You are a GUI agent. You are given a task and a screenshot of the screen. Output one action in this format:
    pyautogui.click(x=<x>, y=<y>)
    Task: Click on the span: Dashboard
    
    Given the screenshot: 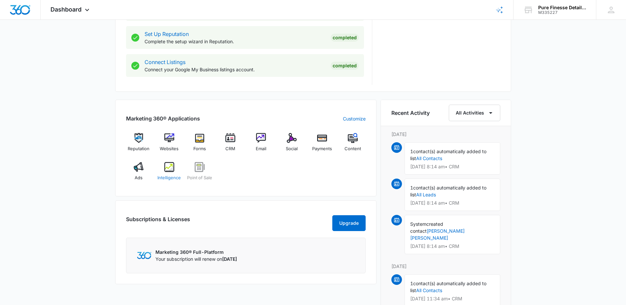 What is the action you would take?
    pyautogui.click(x=66, y=9)
    